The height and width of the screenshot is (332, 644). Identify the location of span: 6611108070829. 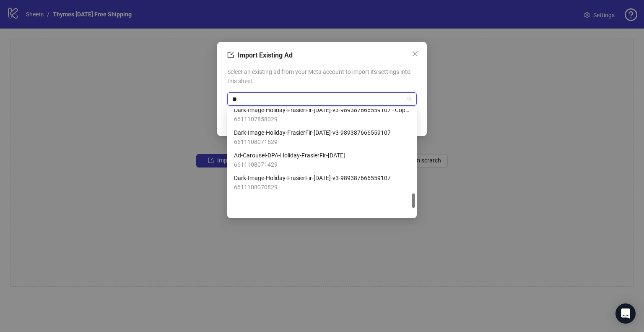
(312, 187).